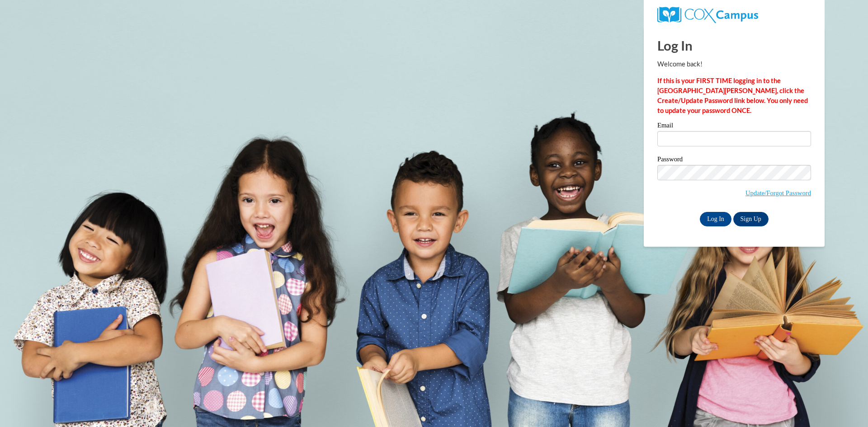  What do you see at coordinates (734, 127) in the screenshot?
I see `label: Email` at bounding box center [734, 127].